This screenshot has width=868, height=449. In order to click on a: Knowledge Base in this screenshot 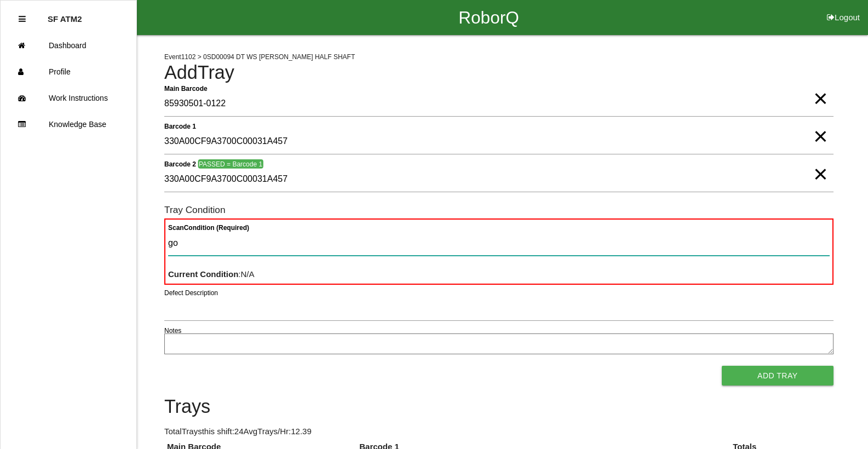, I will do `click(68, 124)`.